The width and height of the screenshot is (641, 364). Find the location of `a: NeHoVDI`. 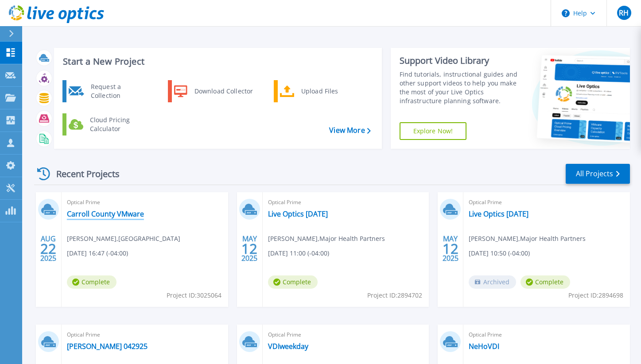

a: NeHoVDI is located at coordinates (484, 346).